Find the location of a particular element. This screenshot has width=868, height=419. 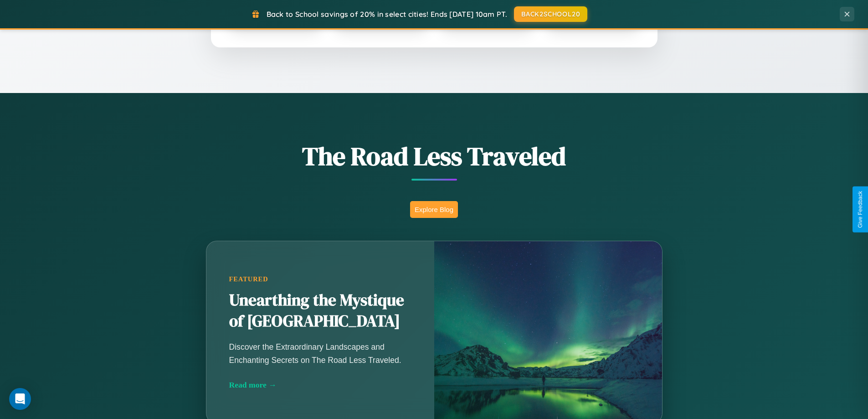

div: Featured is located at coordinates (321, 279).